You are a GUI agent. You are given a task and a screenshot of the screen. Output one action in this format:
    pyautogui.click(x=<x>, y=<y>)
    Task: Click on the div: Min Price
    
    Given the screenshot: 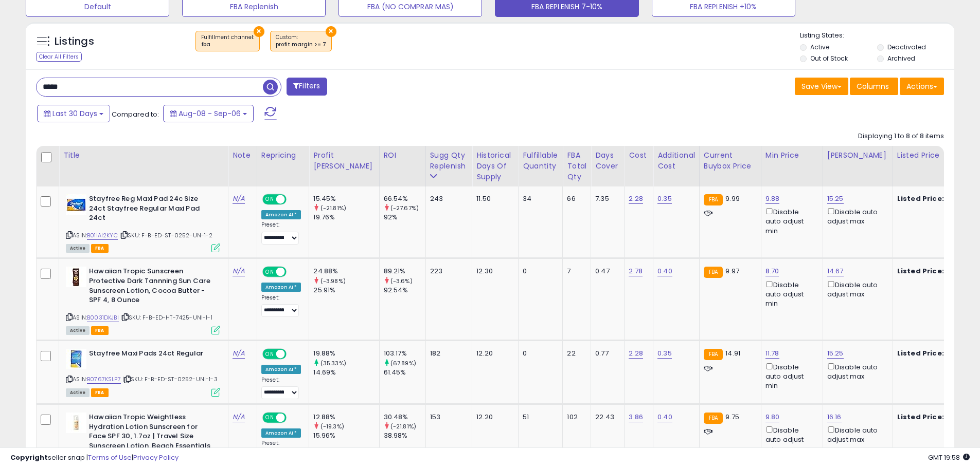 What is the action you would take?
    pyautogui.click(x=792, y=155)
    